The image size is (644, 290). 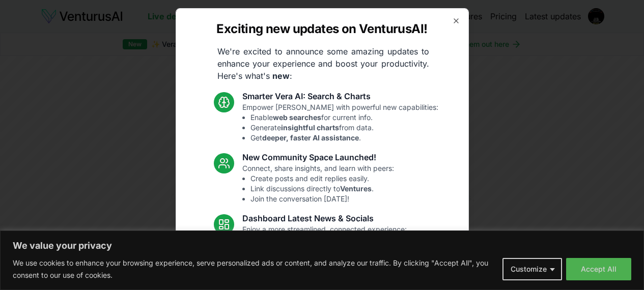 What do you see at coordinates (318, 184) in the screenshot?
I see `p: Connect, share insights, and learn with peers:` at bounding box center [318, 184].